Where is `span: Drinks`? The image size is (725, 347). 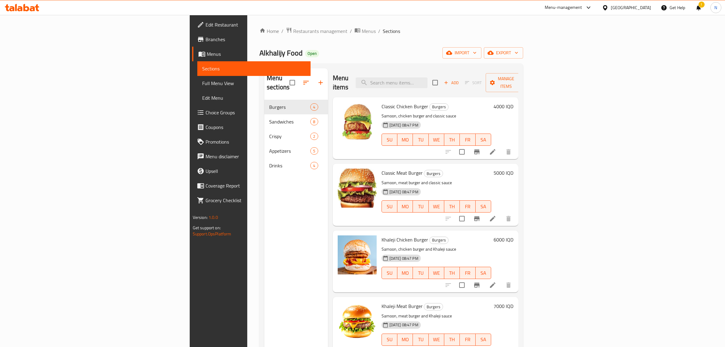 span: Drinks is located at coordinates (290, 165).